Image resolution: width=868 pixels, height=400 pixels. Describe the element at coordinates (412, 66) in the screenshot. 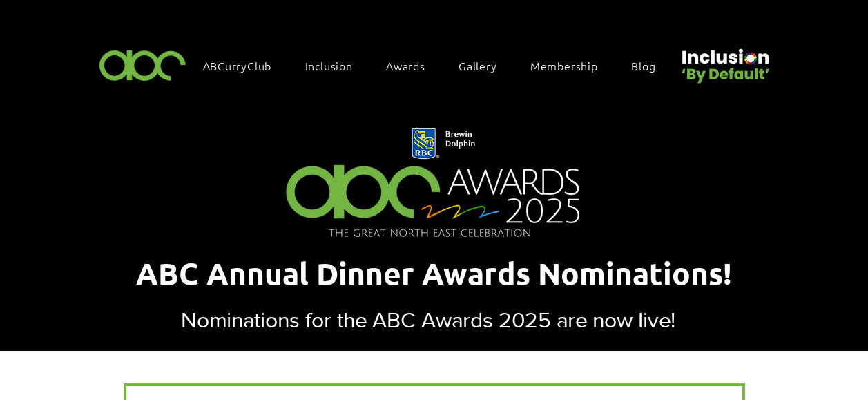

I see `div: Awards` at that location.